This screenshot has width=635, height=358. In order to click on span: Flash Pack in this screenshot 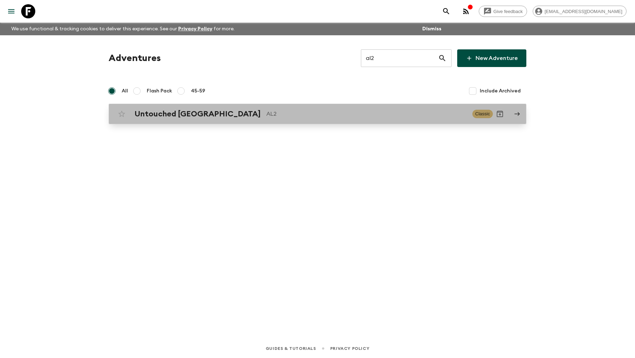, I will do `click(159, 91)`.